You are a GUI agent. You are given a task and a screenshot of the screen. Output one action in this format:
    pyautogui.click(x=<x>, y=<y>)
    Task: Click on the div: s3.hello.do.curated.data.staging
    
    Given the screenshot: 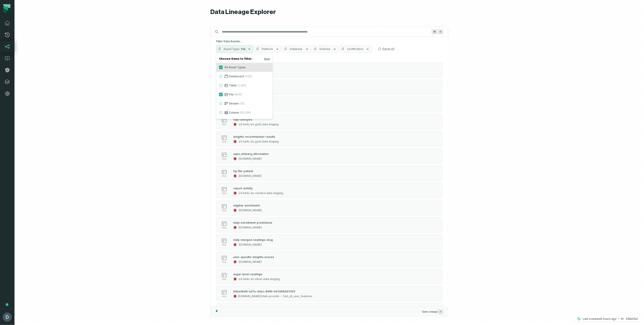 What is the action you would take?
    pyautogui.click(x=261, y=194)
    